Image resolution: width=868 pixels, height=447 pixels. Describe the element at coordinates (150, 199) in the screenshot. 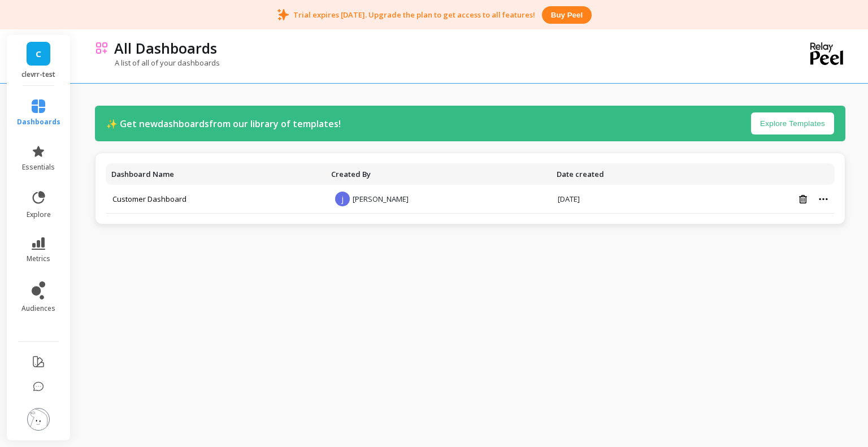

I see `a: Customer Dashboard` at that location.